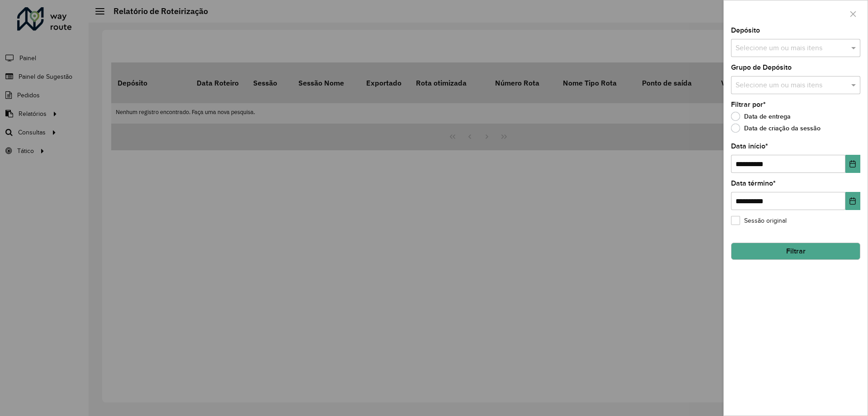 Image resolution: width=868 pixels, height=416 pixels. I want to click on label: Filtrar por, so click(749, 104).